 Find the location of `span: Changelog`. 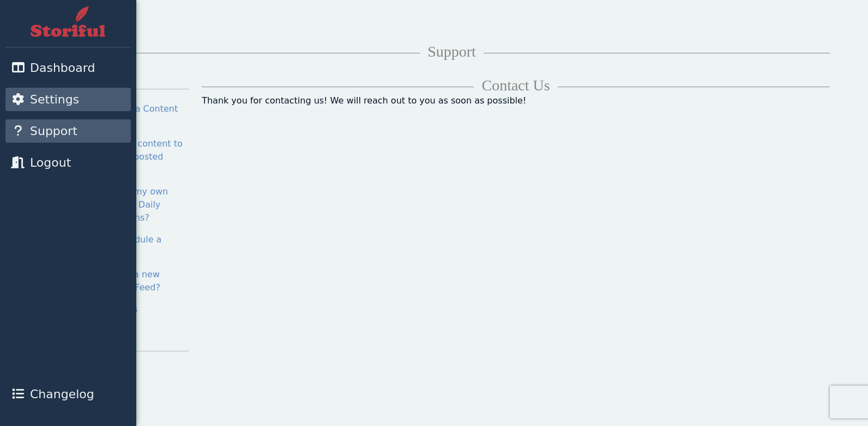

span: Changelog is located at coordinates (98, 394).